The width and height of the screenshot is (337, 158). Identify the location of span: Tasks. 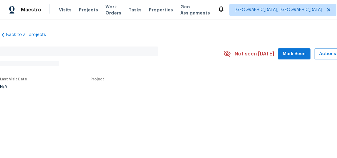
(135, 10).